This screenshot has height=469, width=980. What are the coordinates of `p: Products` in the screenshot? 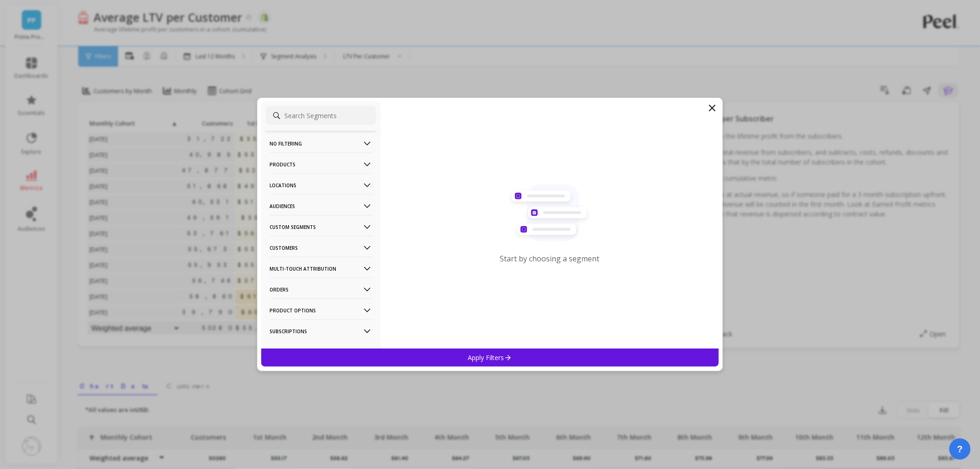 It's located at (321, 164).